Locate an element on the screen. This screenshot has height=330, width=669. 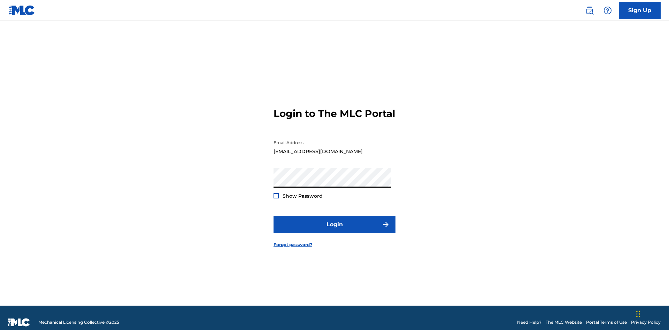
button: Login is located at coordinates (335, 225).